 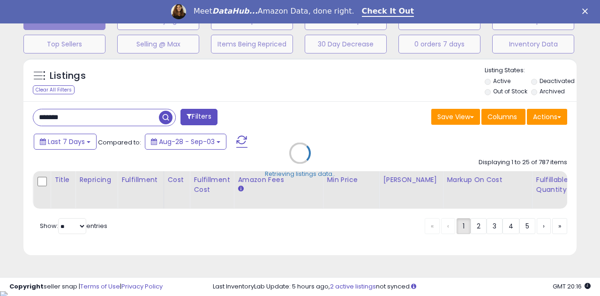 I want to click on span: 2025-09-11 20:16 GMT, so click(x=572, y=286).